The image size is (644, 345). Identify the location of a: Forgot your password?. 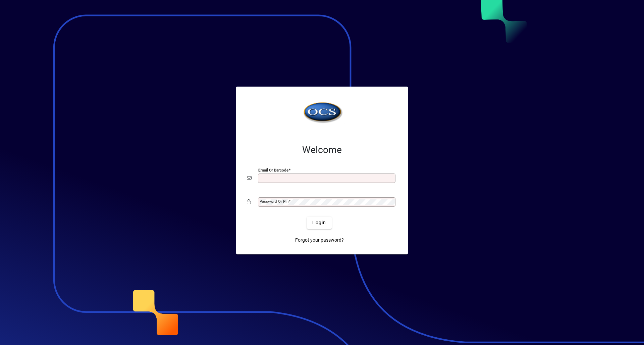
(320, 241).